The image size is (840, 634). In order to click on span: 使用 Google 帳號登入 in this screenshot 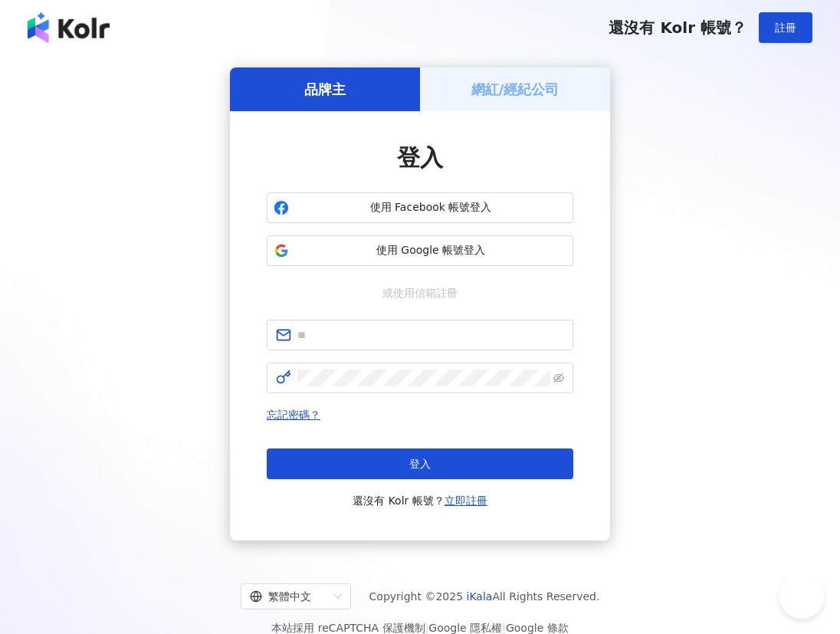, I will do `click(431, 250)`.